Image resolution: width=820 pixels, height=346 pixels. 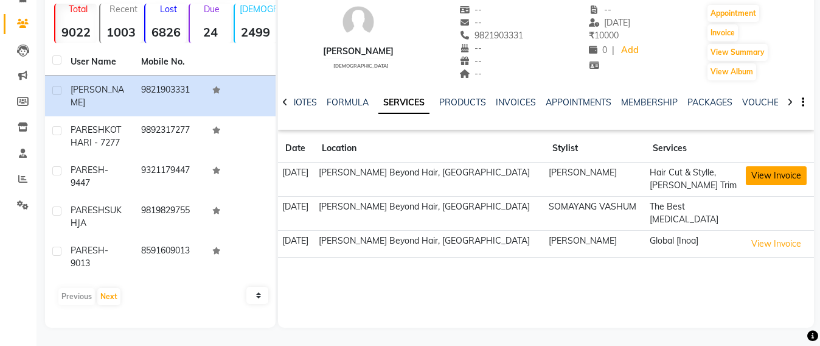 I want to click on button: Invoice, so click(x=723, y=33).